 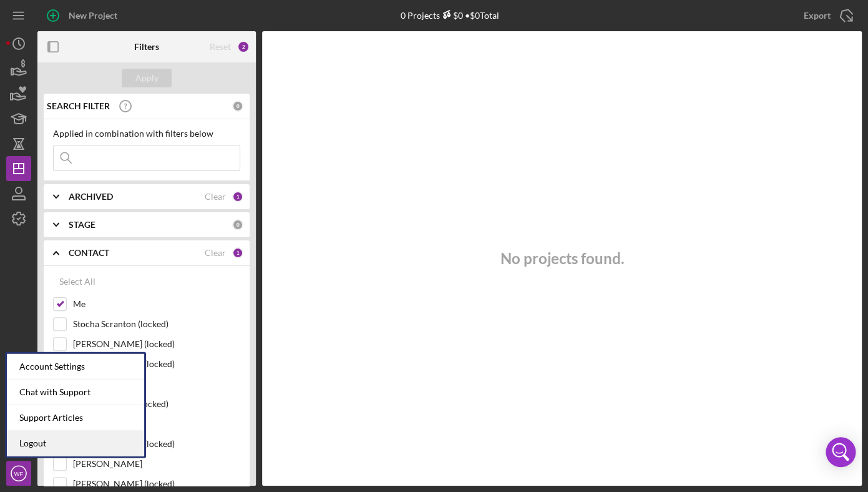 I want to click on div: Account Settings, so click(x=76, y=367).